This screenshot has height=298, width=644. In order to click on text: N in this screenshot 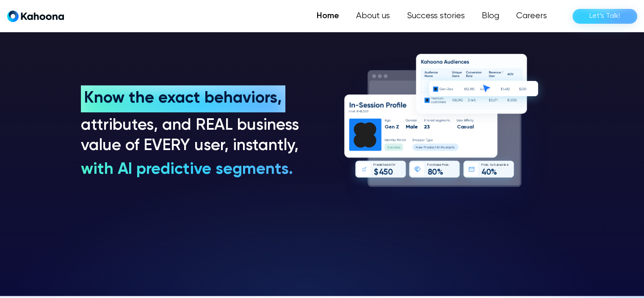, I will do `click(417, 148)`.